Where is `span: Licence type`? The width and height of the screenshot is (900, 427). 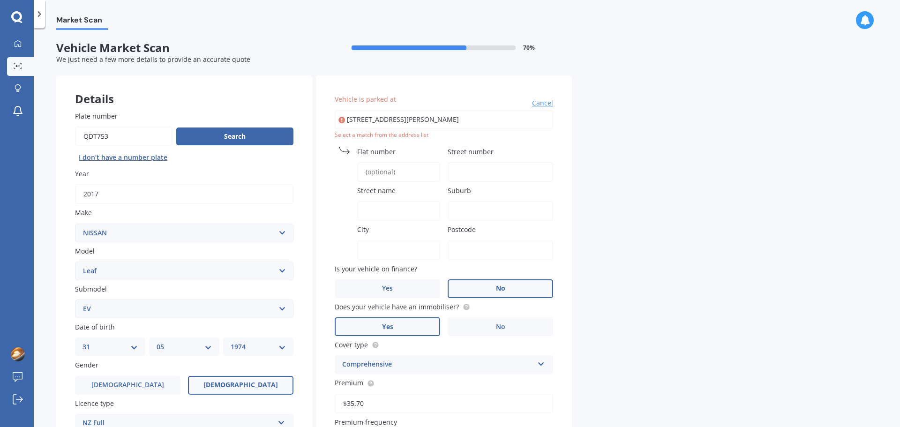
span: Licence type is located at coordinates (94, 403).